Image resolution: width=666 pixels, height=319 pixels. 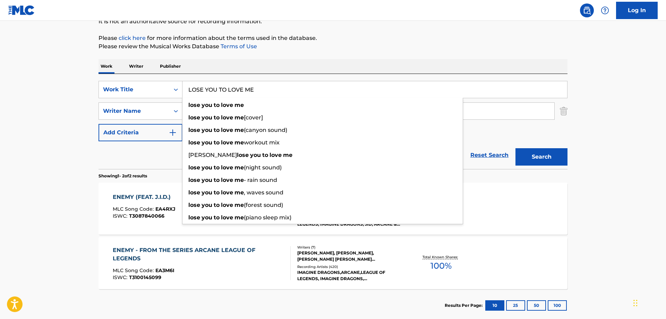 I want to click on p: Total Known Shares:, so click(x=441, y=257).